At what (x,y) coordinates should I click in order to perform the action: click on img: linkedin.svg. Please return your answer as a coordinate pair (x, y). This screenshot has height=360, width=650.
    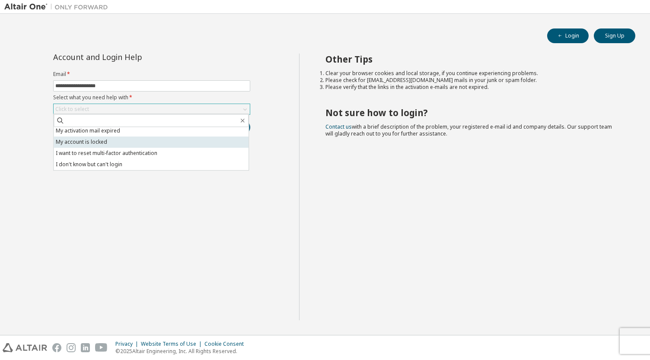
    Looking at the image, I should click on (85, 348).